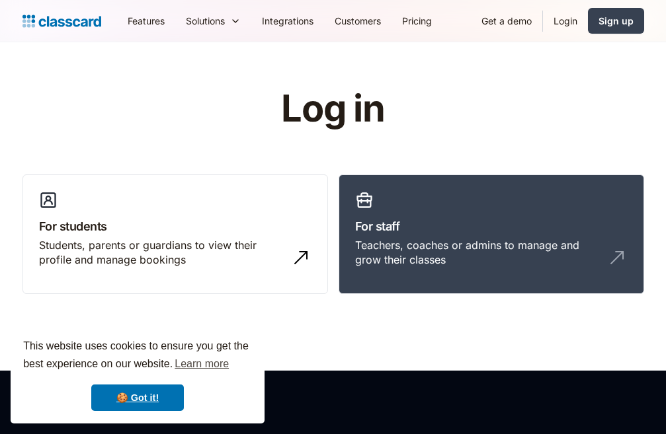  I want to click on a: Features, so click(146, 20).